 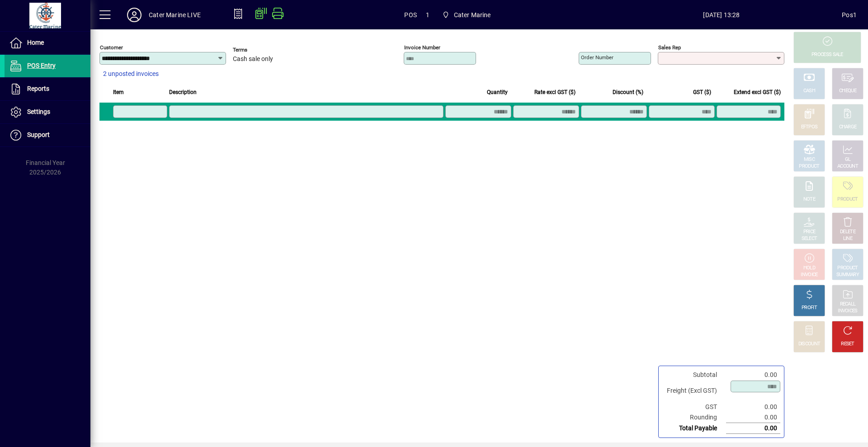 I want to click on div: SUMMARY, so click(x=848, y=275).